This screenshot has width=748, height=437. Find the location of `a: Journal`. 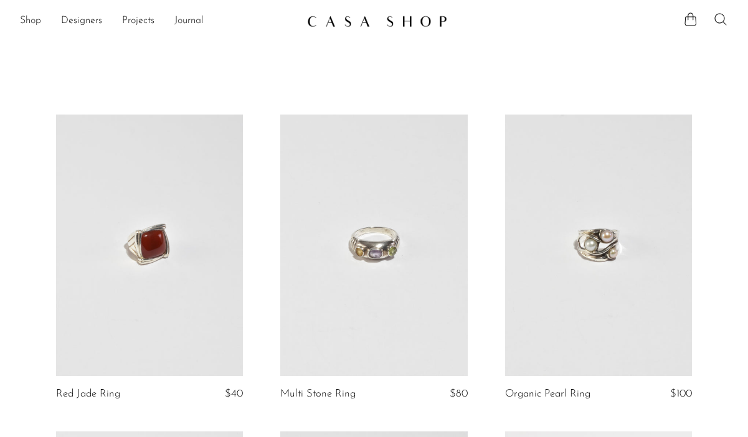

a: Journal is located at coordinates (189, 21).